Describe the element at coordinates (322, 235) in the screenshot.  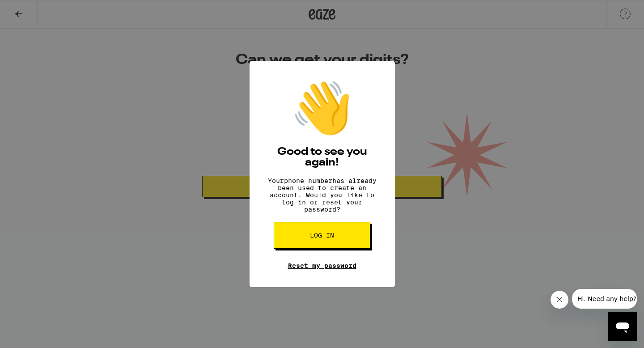
I see `span: Log in` at that location.